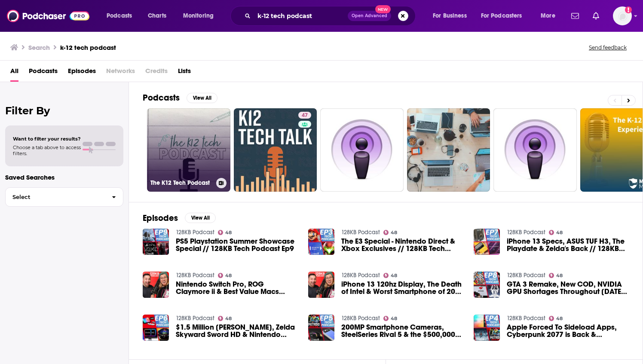 The image size is (643, 364). Describe the element at coordinates (82, 73) in the screenshot. I see `a: Episodes` at that location.